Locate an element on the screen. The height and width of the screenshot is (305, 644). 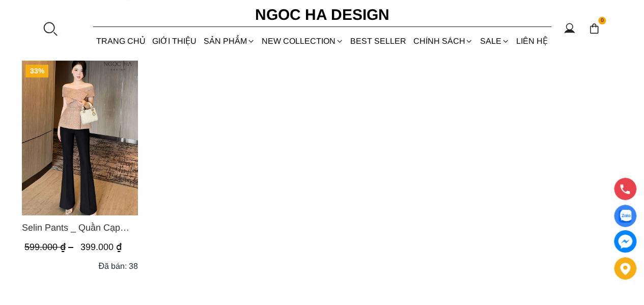
a: Link to Selin Pants _ Quần Cạp Cao Xếp Ly Giữa 2 màu Đen, Cam - Q007 is located at coordinates (80, 227).